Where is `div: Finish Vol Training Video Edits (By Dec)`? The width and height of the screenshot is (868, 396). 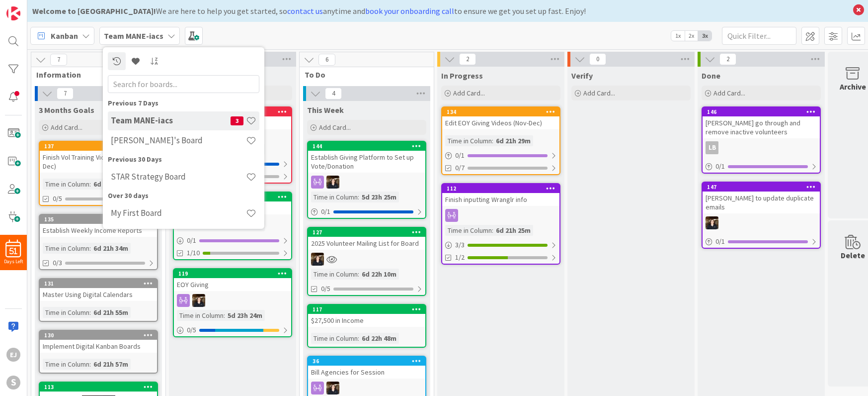
div: Finish Vol Training Video Edits (By Dec) is located at coordinates (98, 162).